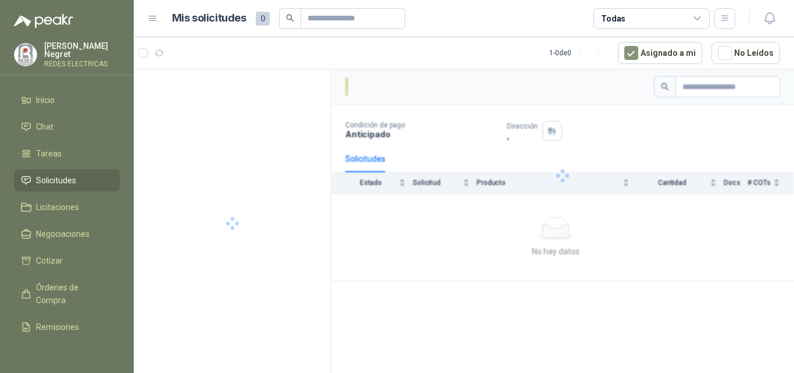 The height and width of the screenshot is (373, 794). What do you see at coordinates (67, 180) in the screenshot?
I see `a: Solicitudes` at bounding box center [67, 180].